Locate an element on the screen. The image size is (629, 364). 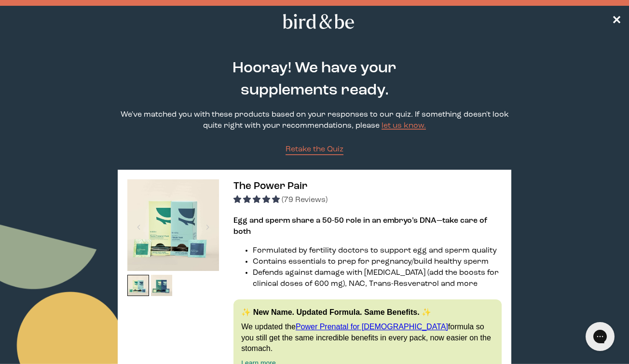
p: We updated the formula so you still get the same incredible benefits in every pack, now easier on... is located at coordinates (367, 337).